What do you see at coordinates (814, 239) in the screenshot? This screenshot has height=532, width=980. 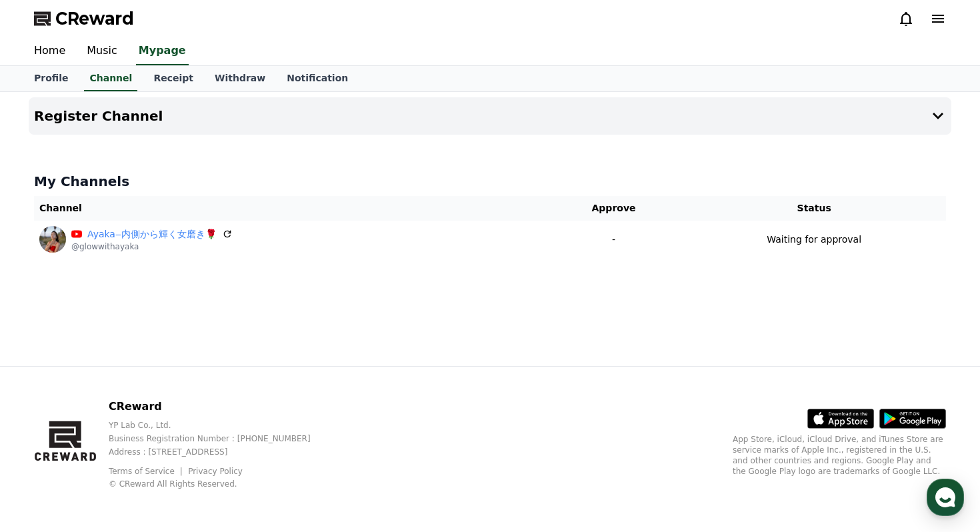 I see `p: Waiting for approval` at bounding box center [814, 239].